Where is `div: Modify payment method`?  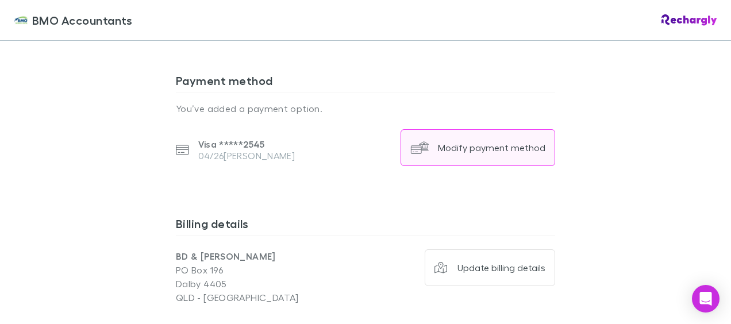
div: Modify payment method is located at coordinates (491, 148).